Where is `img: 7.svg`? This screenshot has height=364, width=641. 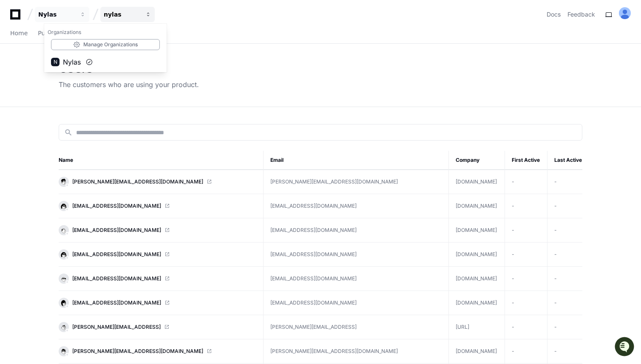 img: 7.svg is located at coordinates (64, 327).